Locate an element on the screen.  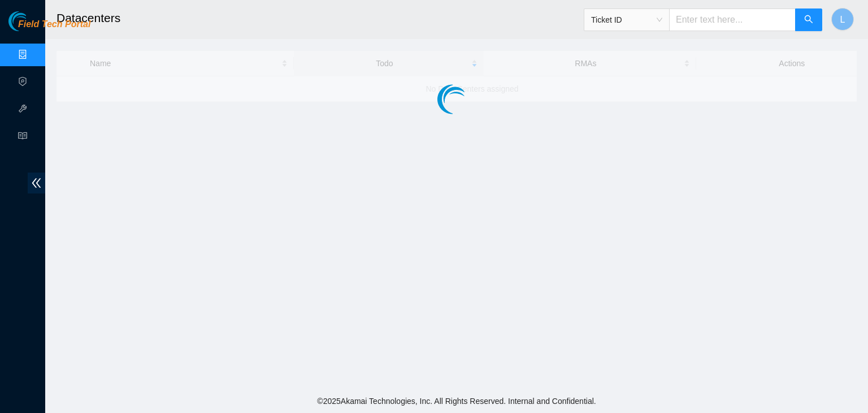
span: L is located at coordinates (842, 19).